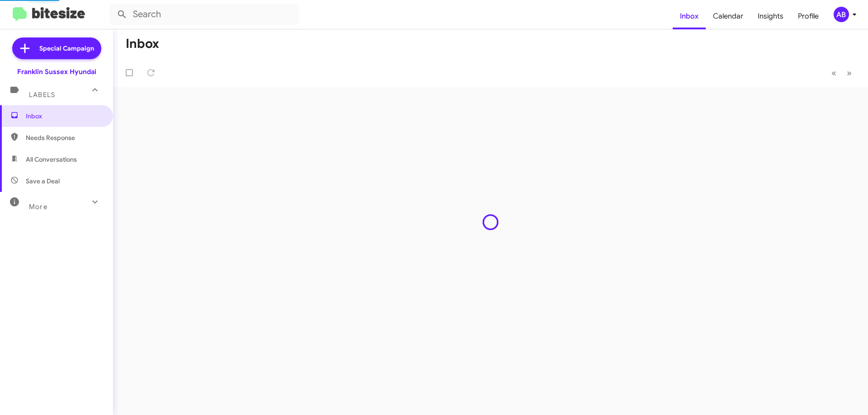  Describe the element at coordinates (205, 15) in the screenshot. I see `input: Search` at that location.